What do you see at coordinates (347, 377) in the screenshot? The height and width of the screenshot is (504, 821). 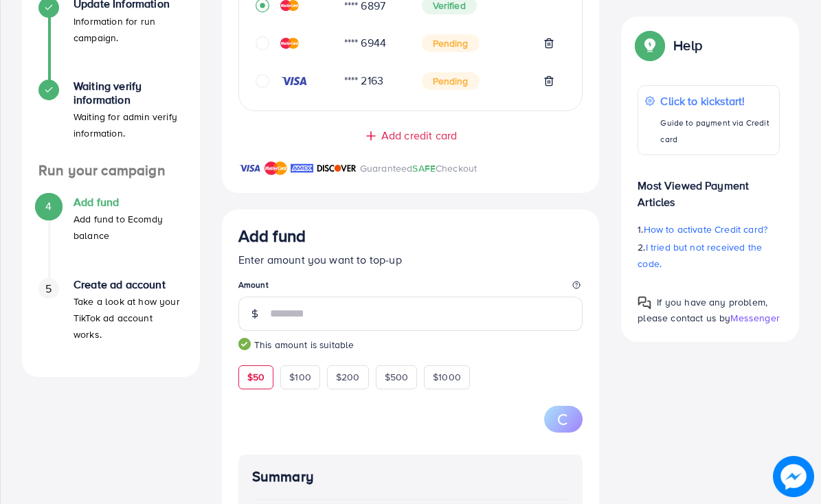 I see `span: $200` at bounding box center [347, 377].